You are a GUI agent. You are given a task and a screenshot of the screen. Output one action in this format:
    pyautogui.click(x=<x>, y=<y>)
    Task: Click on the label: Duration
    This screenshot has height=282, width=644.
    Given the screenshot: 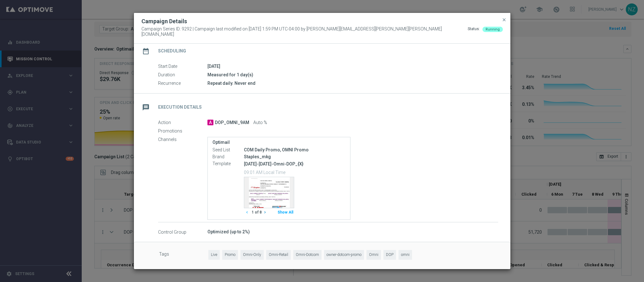 What is the action you would take?
    pyautogui.click(x=183, y=75)
    